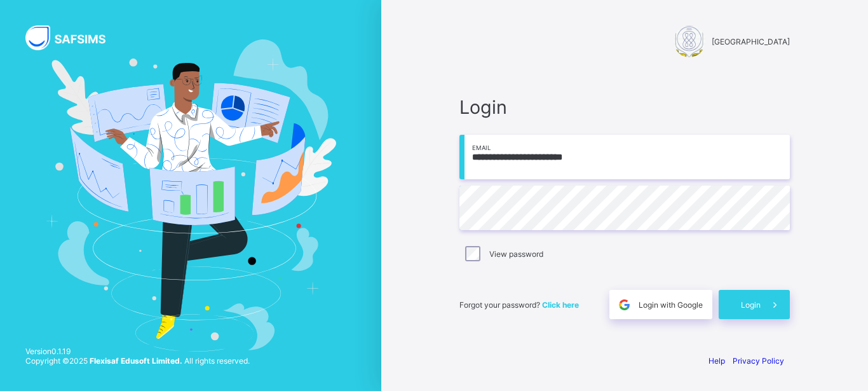  What do you see at coordinates (136, 360) in the screenshot?
I see `strong: Flexisaf Edusoft Limited.` at bounding box center [136, 360].